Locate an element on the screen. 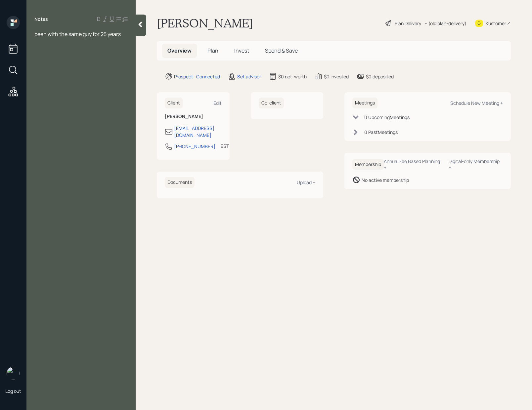  div: • (old plan-delivery) is located at coordinates (445, 23).